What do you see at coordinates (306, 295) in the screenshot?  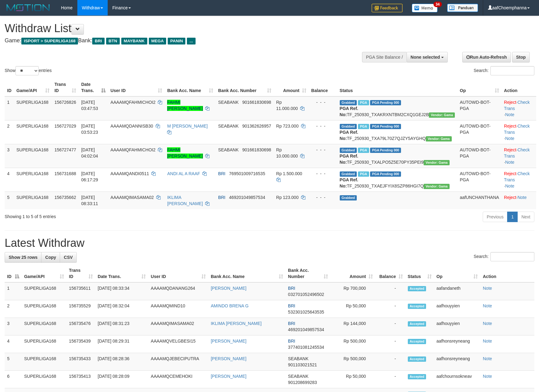 I see `span: Copy 032701052496502 to clipboard` at bounding box center [306, 295].